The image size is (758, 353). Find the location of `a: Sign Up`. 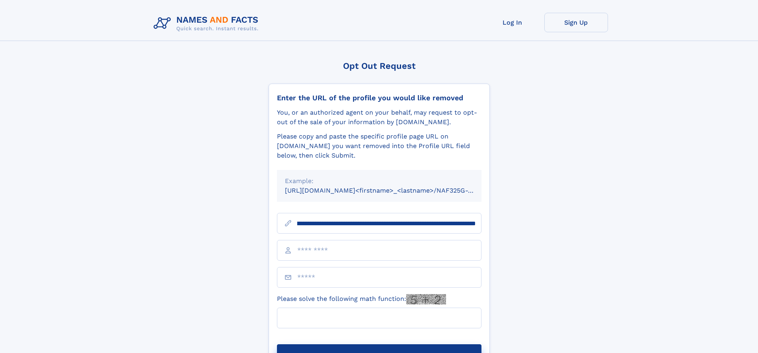

a: Sign Up is located at coordinates (576, 22).